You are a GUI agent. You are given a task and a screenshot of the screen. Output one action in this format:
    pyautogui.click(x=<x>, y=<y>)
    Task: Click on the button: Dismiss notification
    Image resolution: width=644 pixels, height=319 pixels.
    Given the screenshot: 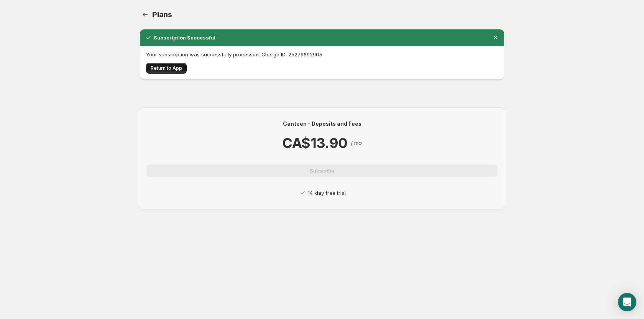 What is the action you would take?
    pyautogui.click(x=496, y=38)
    